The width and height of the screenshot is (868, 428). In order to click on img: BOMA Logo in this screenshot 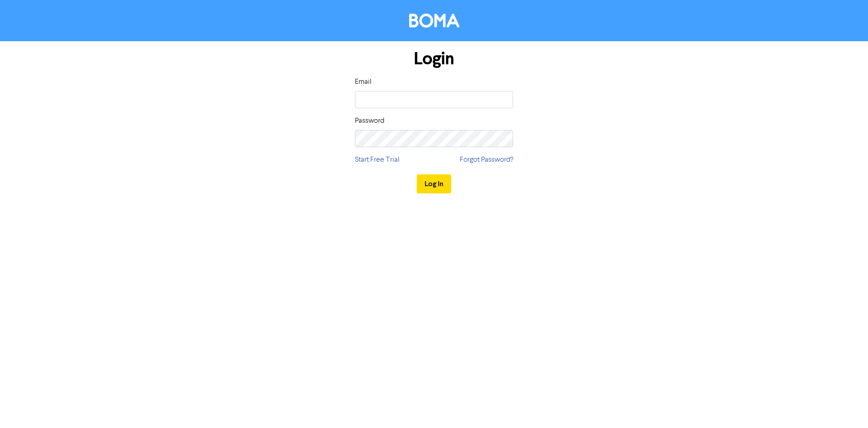, I will do `click(434, 21)`.